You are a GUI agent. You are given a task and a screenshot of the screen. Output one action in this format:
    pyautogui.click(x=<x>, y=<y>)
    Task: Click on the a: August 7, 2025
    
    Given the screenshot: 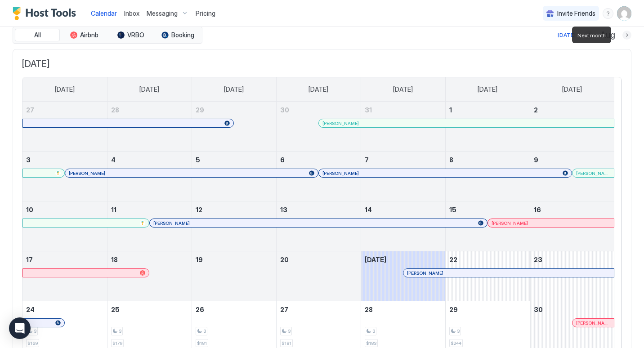 What is the action you would take?
    pyautogui.click(x=403, y=160)
    